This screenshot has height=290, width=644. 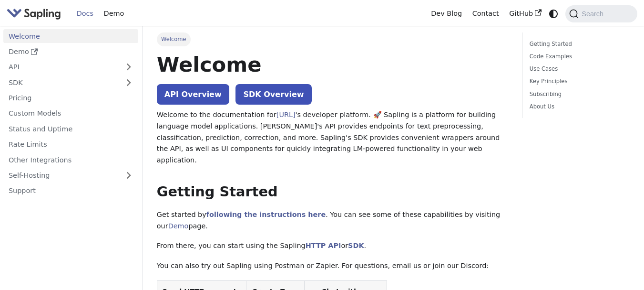 What do you see at coordinates (174, 39) in the screenshot?
I see `span: Welcome` at bounding box center [174, 39].